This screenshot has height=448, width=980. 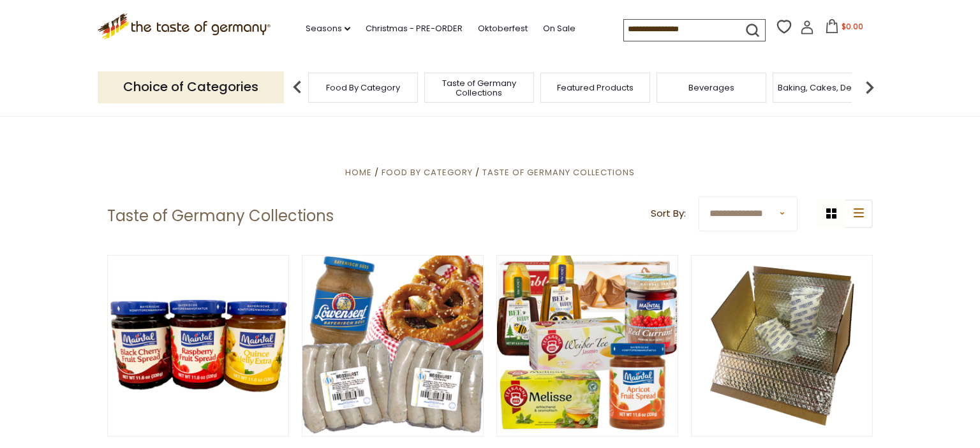 What do you see at coordinates (843, 28) in the screenshot?
I see `button: $0.00` at bounding box center [843, 28].